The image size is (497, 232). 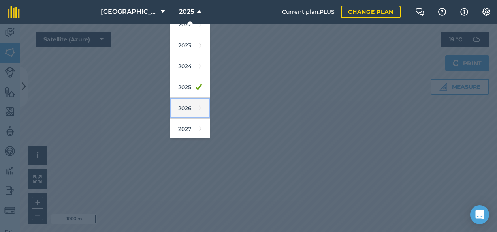 What do you see at coordinates (308, 12) in the screenshot?
I see `span: Current plan : PLUS` at bounding box center [308, 12].